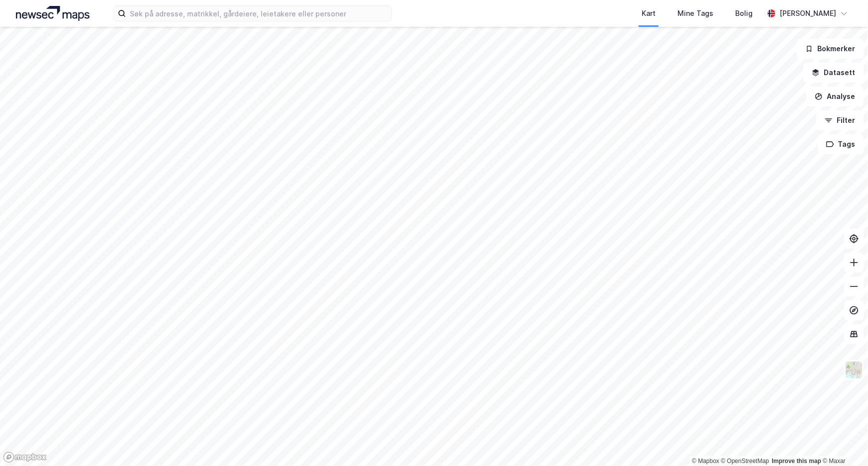  Describe the element at coordinates (835, 96) in the screenshot. I see `button: Analyse` at that location.